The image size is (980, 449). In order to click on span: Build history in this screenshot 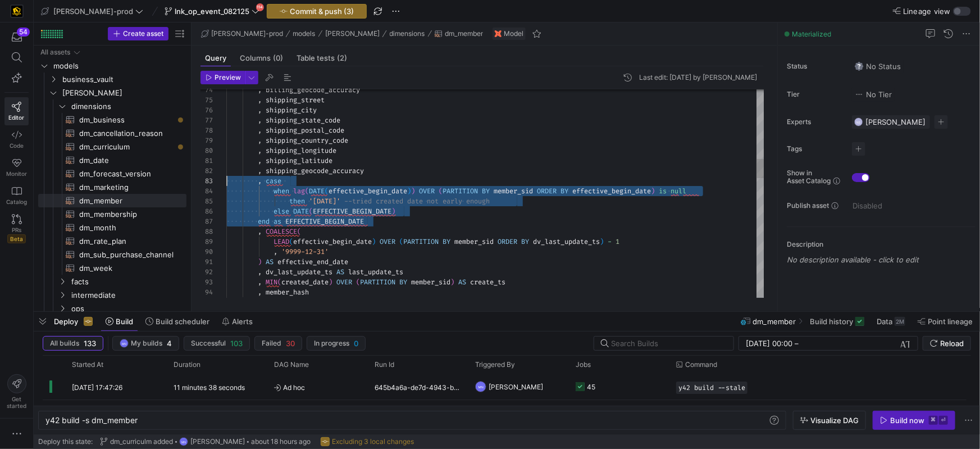, I will do `click(831, 321)`.